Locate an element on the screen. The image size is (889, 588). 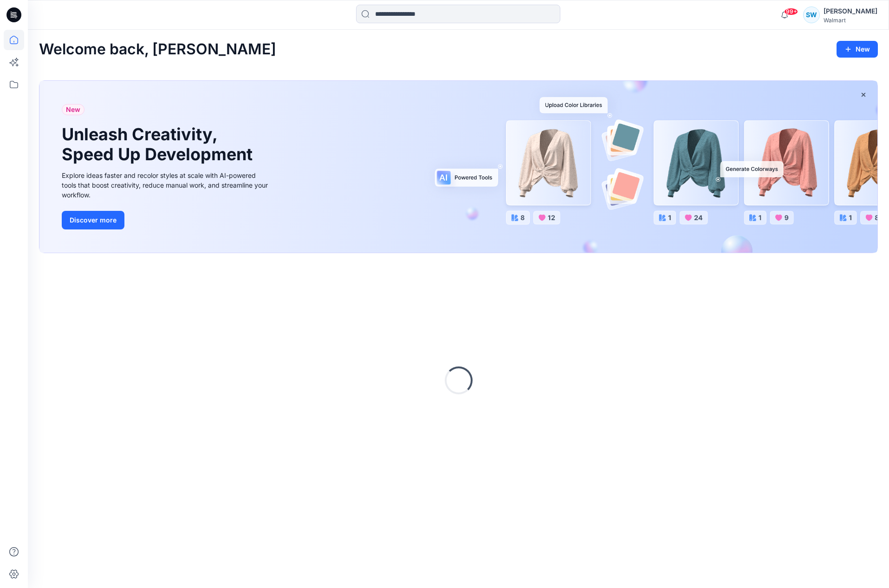
span: New is located at coordinates (73, 110).